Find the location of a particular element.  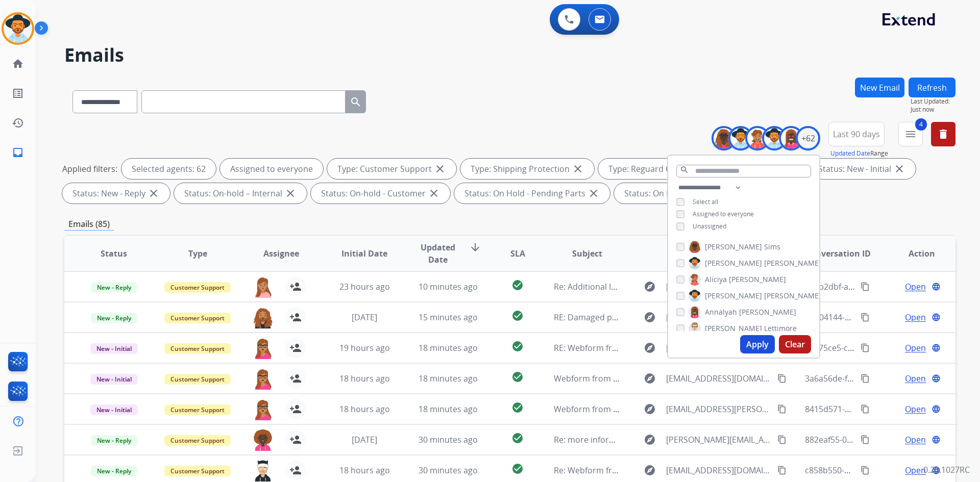

div: Status: On Hold - Pending Parts is located at coordinates (532, 193).